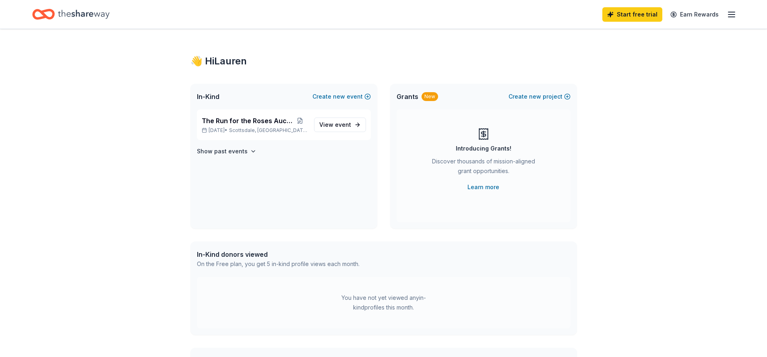 This screenshot has width=767, height=357. I want to click on span: In-Kind, so click(208, 97).